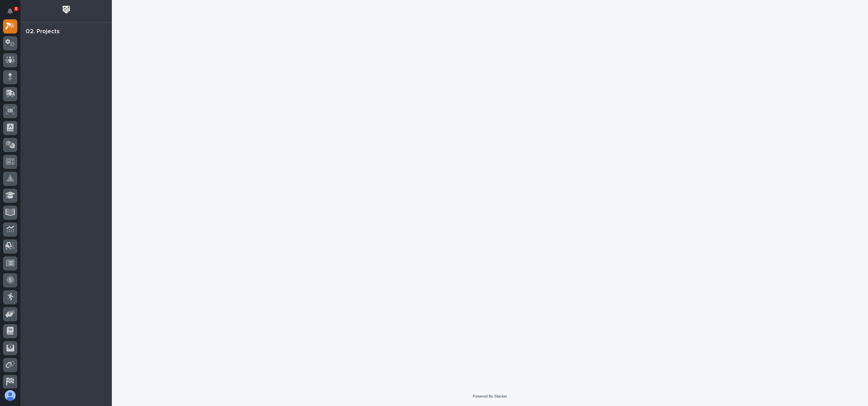 This screenshot has height=406, width=868. I want to click on a: Powered By Stacker, so click(490, 396).